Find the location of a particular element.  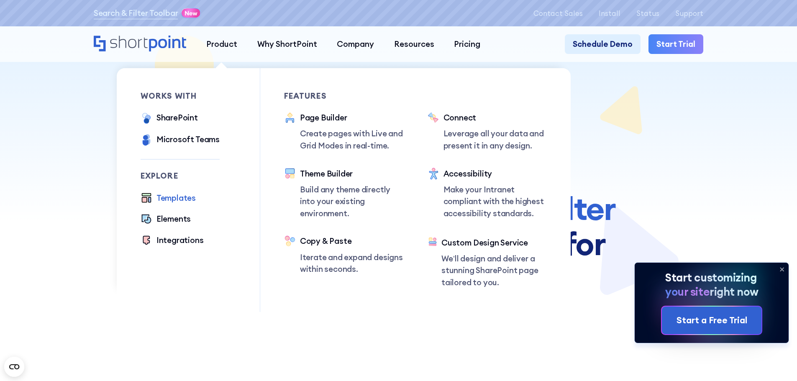

a: Copy & PasteIterate and expand designs within seconds. is located at coordinates (344, 255).